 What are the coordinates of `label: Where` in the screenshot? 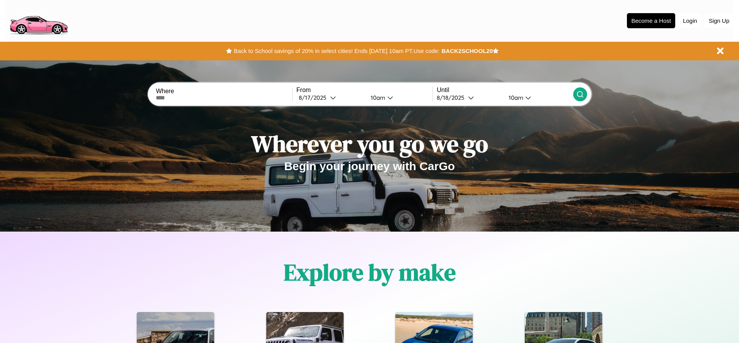 It's located at (224, 91).